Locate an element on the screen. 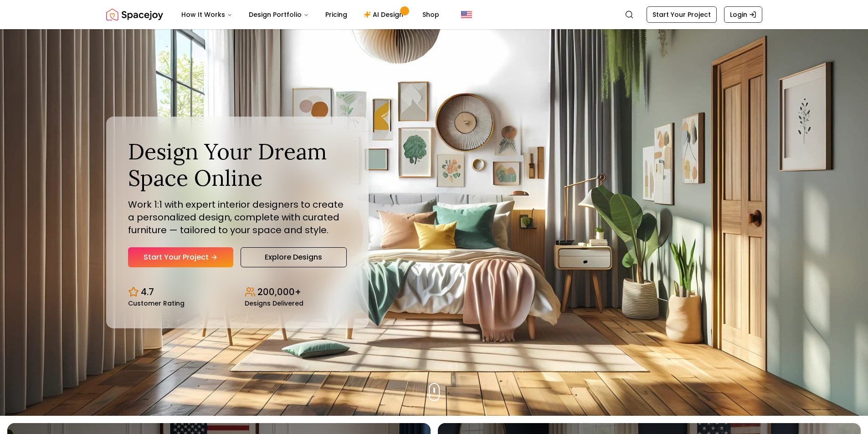  a: Spacejoy is located at coordinates (134, 14).